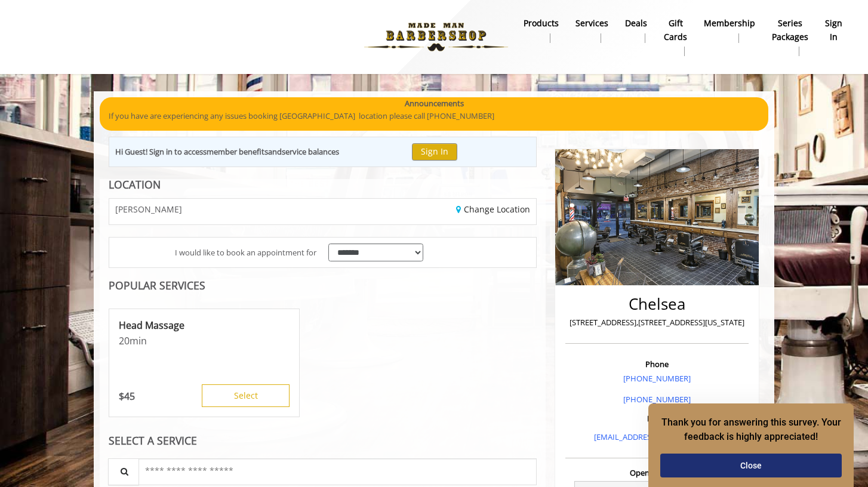  Describe the element at coordinates (657, 304) in the screenshot. I see `h2: Chelsea` at that location.